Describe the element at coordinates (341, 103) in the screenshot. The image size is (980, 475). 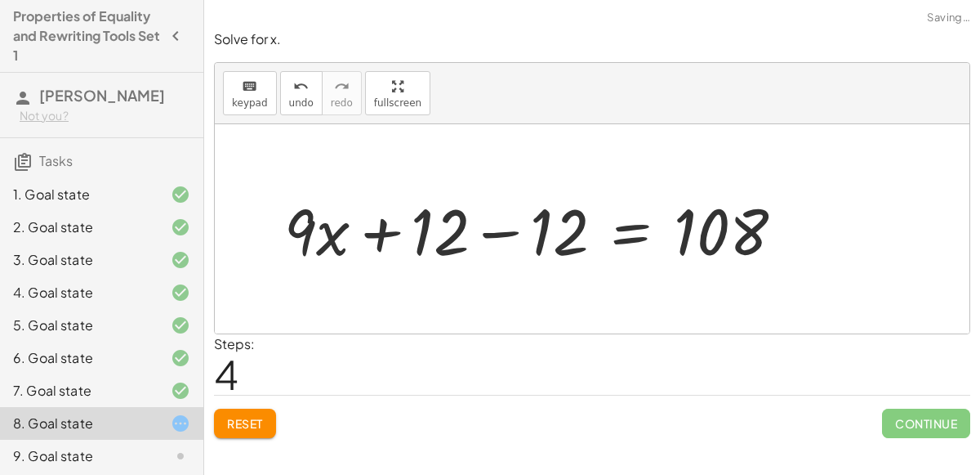
I see `span: redo` at that location.